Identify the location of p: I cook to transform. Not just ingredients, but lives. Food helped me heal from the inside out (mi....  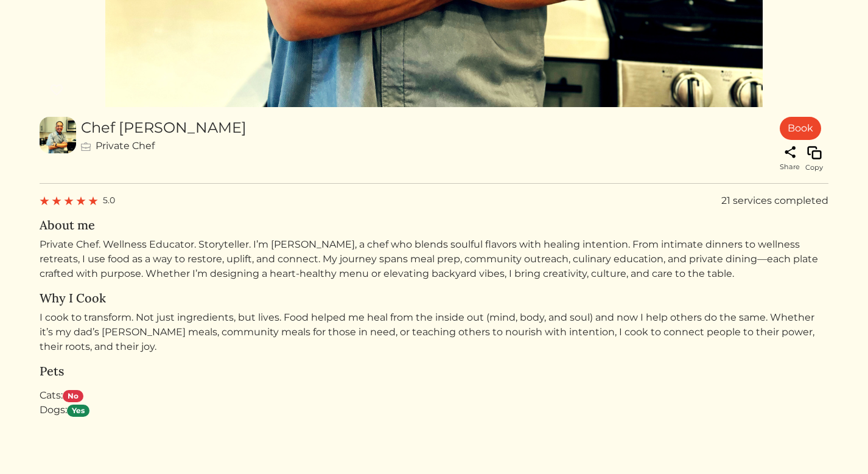
(434, 332).